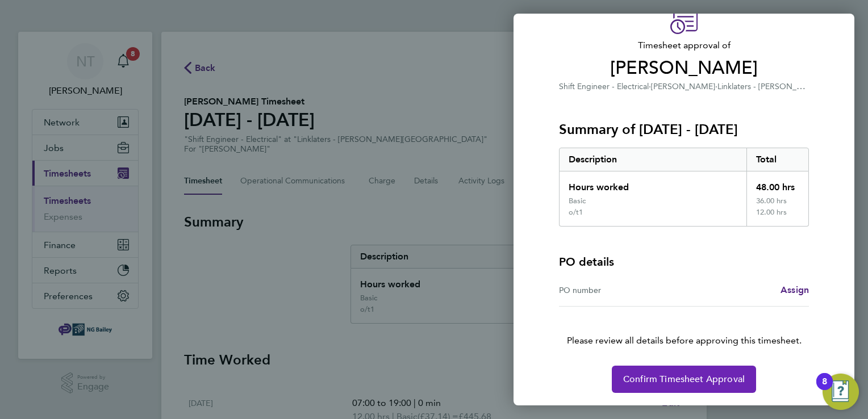  I want to click on div: 48.00 hrs, so click(777, 184).